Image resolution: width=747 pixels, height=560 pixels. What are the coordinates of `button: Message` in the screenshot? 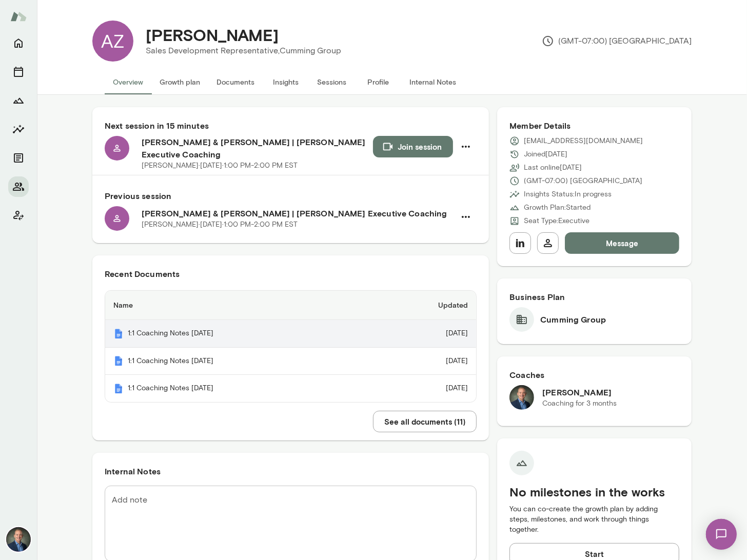 It's located at (622, 243).